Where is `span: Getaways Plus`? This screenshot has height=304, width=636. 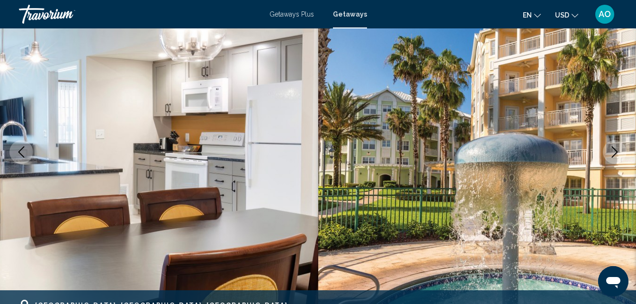
span: Getaways Plus is located at coordinates (292, 14).